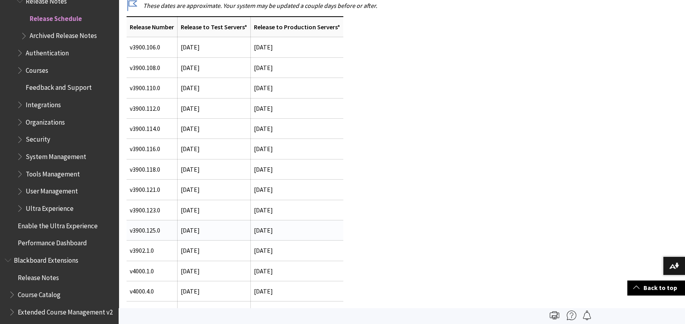 The width and height of the screenshot is (685, 324). Describe the element at coordinates (152, 67) in the screenshot. I see `td: v3900.108.0` at that location.